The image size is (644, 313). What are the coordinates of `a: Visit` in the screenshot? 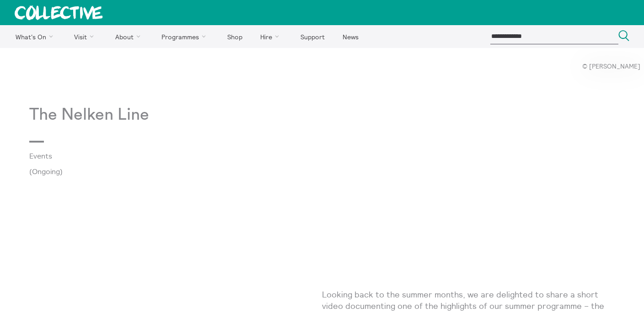 It's located at (86, 37).